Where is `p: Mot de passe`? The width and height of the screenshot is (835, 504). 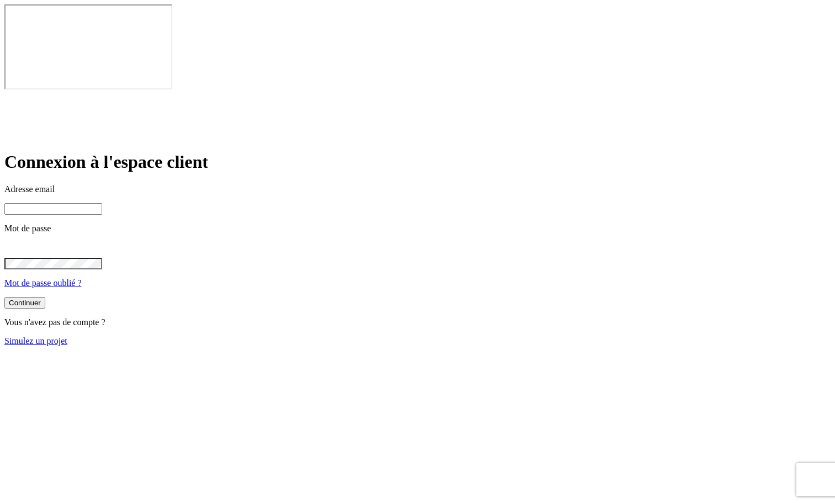 p: Mot de passe is located at coordinates (418, 229).